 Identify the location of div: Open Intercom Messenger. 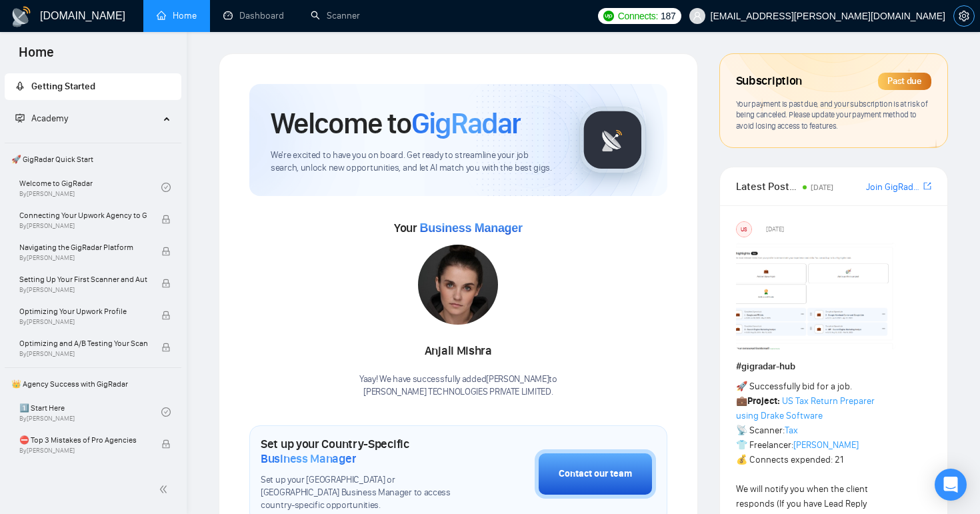
(950, 485).